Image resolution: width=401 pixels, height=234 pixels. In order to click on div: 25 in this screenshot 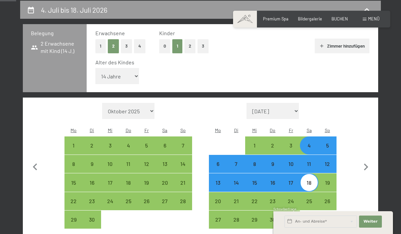, I will do `click(128, 207)`.